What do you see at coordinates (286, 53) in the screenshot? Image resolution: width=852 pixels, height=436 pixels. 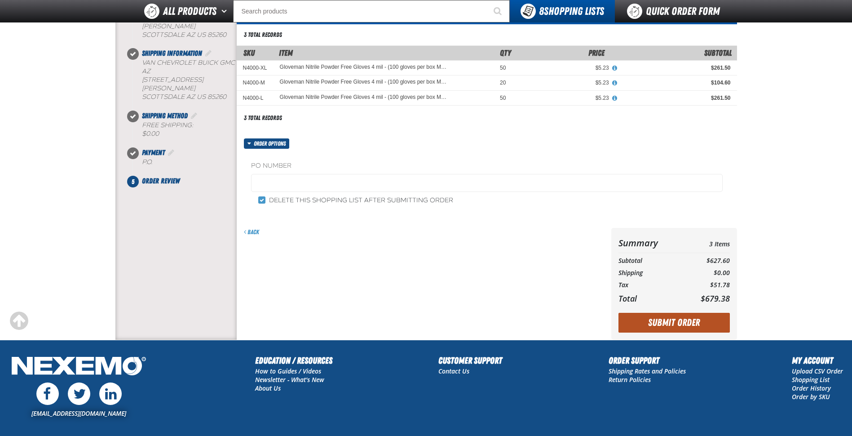 I see `span: Item` at bounding box center [286, 53].